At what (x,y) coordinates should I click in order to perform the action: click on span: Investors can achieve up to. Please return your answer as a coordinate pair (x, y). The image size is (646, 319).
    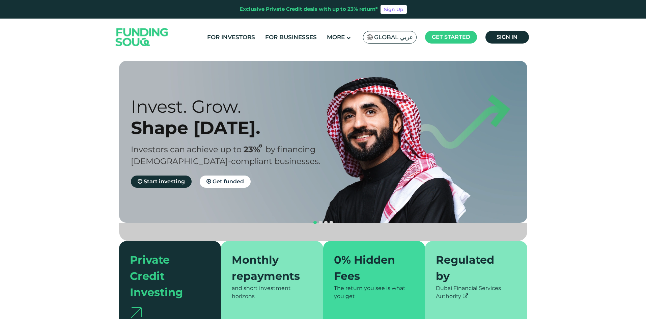
    Looking at the image, I should click on (186, 149).